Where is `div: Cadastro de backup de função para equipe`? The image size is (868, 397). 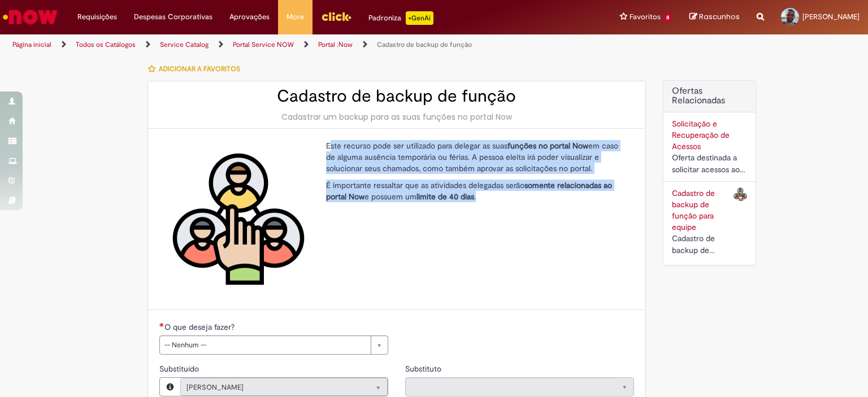 div: Cadastro de backup de função para equipe is located at coordinates (694, 244).